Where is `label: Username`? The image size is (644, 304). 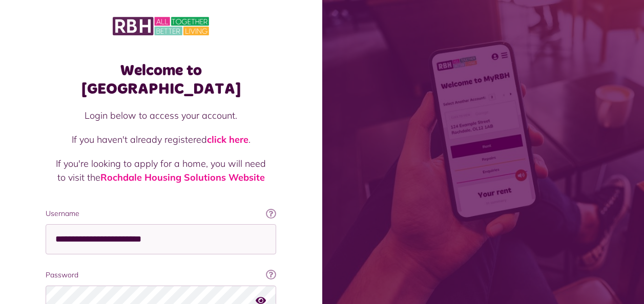 label: Username is located at coordinates (161, 214).